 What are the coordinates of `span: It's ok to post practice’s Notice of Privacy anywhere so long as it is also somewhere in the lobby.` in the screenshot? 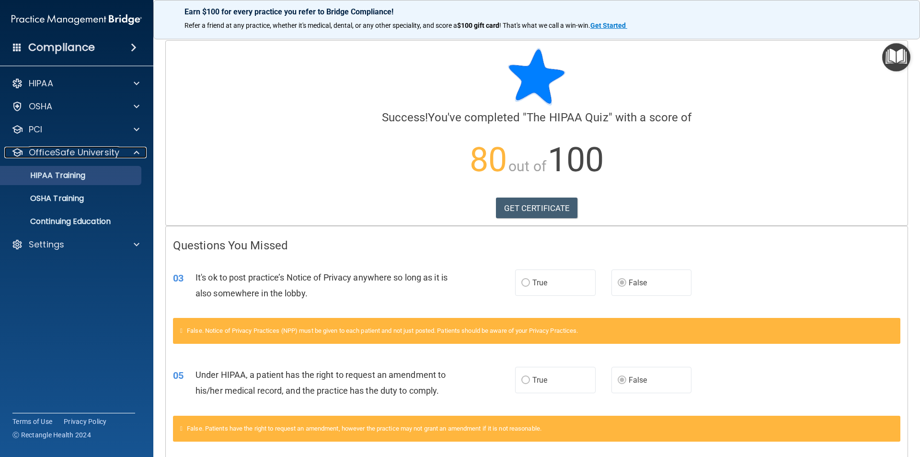 It's located at (322, 285).